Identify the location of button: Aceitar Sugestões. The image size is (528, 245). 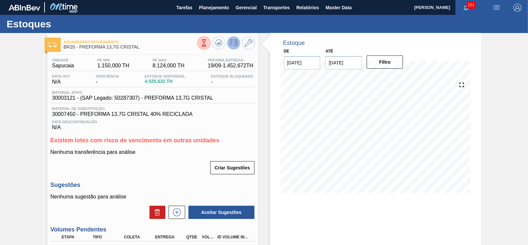
(221, 212).